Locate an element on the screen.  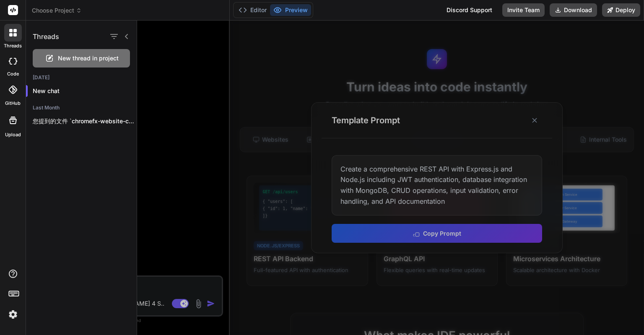
img: settings is located at coordinates (13, 315).